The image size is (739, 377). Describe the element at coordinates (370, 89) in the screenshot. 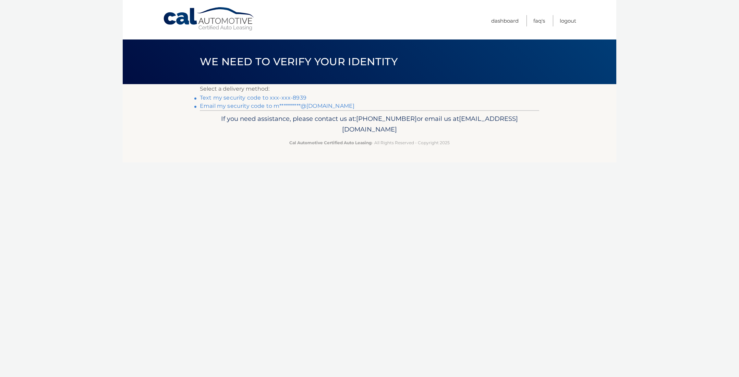

I see `p: Select a delivery method:` at that location.